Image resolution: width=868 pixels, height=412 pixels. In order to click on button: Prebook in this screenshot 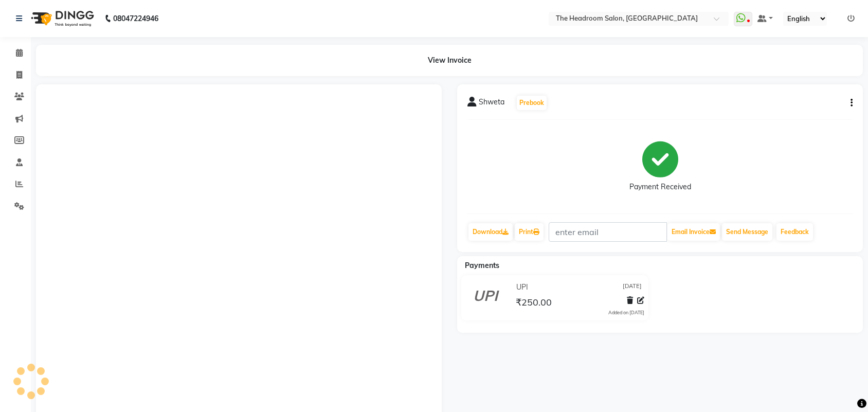, I will do `click(532, 103)`.